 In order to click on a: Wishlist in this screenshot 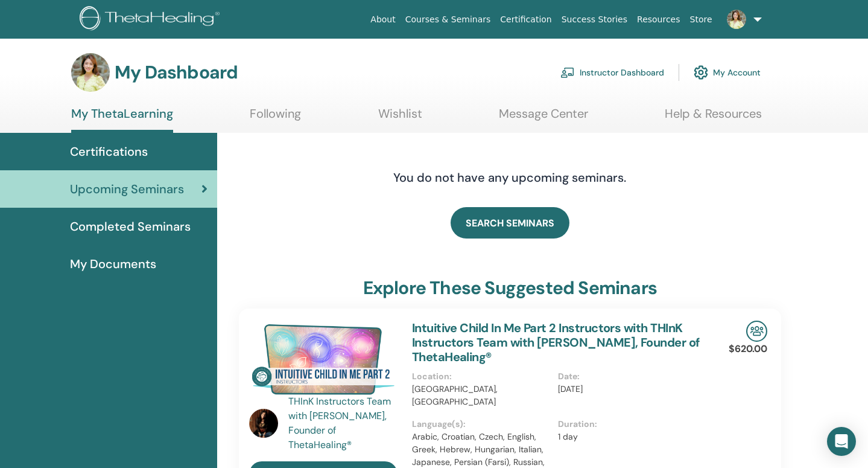, I will do `click(400, 118)`.